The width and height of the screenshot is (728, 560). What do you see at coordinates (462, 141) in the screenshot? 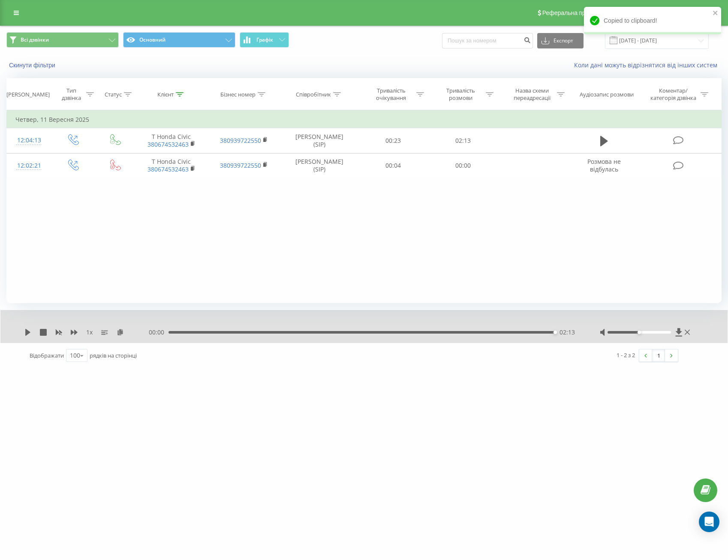
I see `td: 02:13` at bounding box center [462, 141].